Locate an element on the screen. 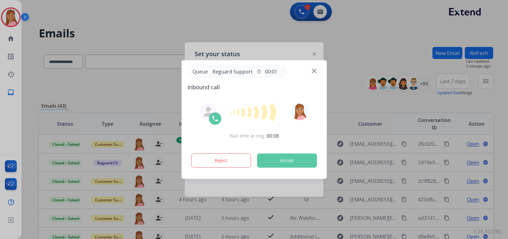 Image resolution: width=508 pixels, height=239 pixels. span: Reguard Support is located at coordinates (232, 72).